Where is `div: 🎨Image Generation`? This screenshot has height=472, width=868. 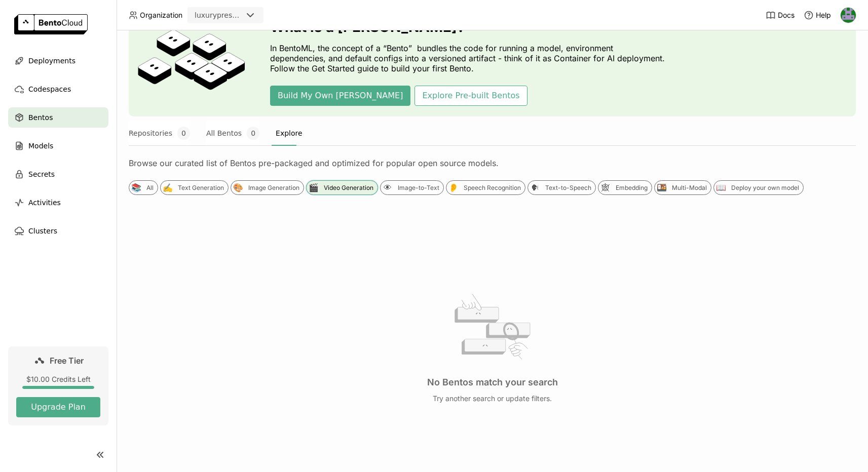
div: 🎨Image Generation is located at coordinates (267, 188).